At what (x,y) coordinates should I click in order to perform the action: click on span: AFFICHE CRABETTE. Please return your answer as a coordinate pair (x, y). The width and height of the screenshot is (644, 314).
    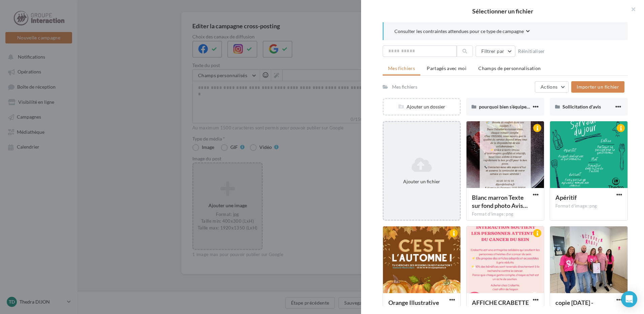
    Looking at the image, I should click on (500, 303).